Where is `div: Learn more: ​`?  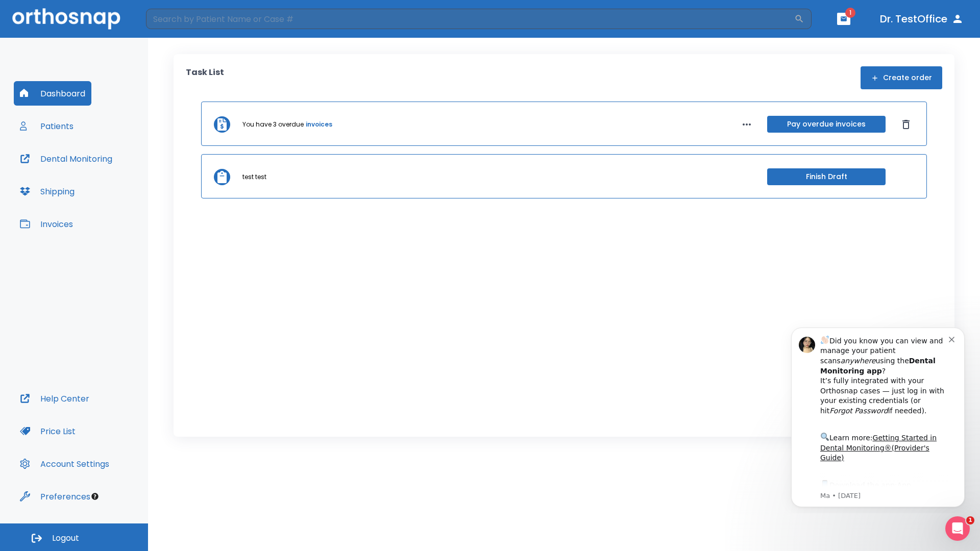 div: Learn more: ​ is located at coordinates (109, 133).